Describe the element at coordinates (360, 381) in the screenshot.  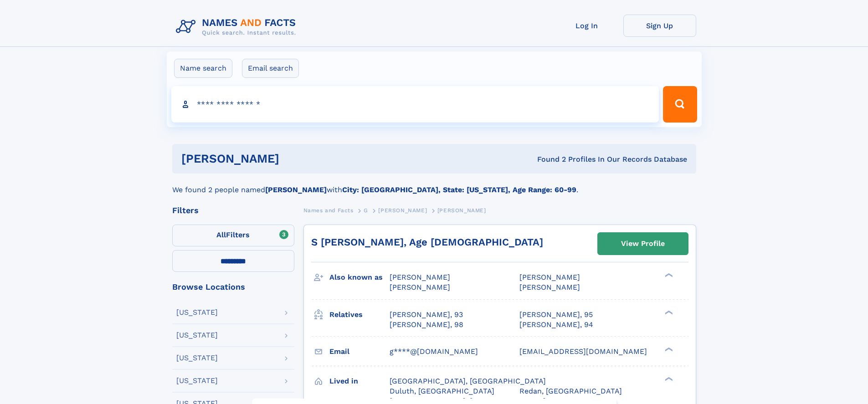
I see `h3: Lived in` at that location.